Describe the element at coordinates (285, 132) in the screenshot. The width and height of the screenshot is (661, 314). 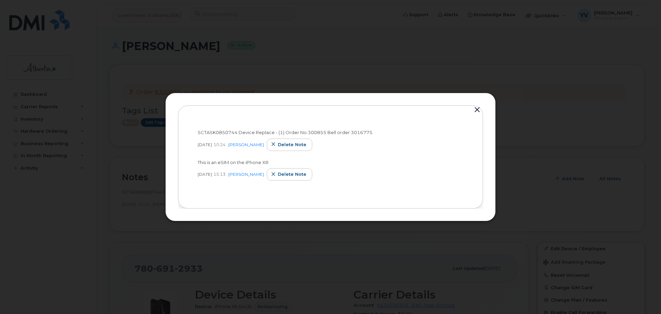
I see `span: SCTASK0850744 Device Replace - (1) Order No.300855 Bell order 3016775` at that location.